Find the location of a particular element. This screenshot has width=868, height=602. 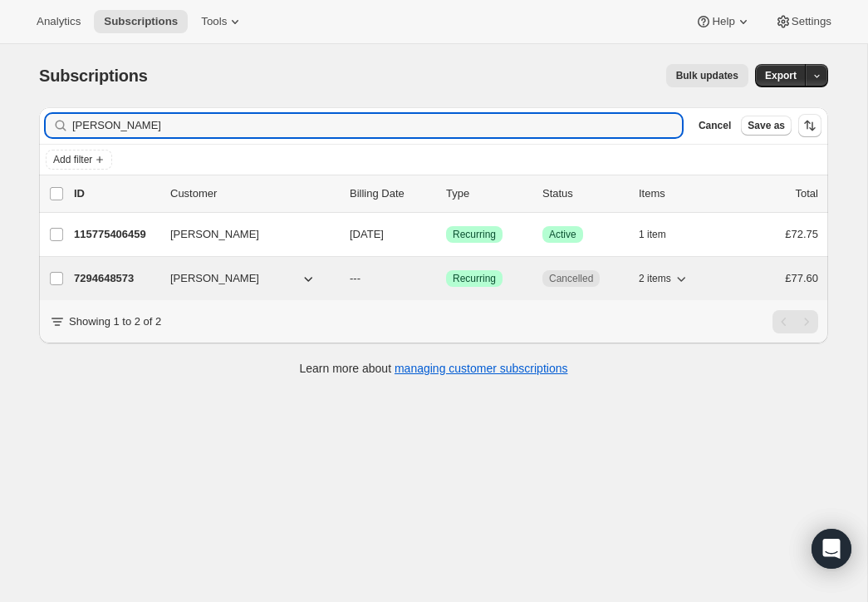

button: Cancel is located at coordinates (714, 125).